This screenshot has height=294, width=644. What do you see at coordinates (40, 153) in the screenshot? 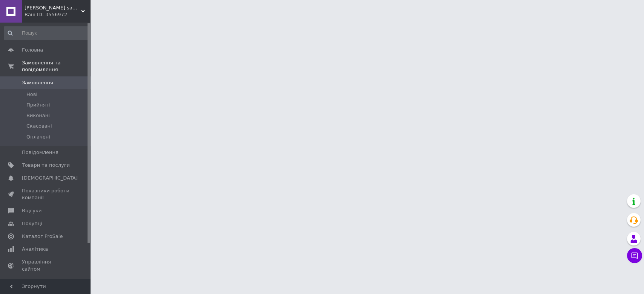
I see `span: Повідомлення` at bounding box center [40, 153].